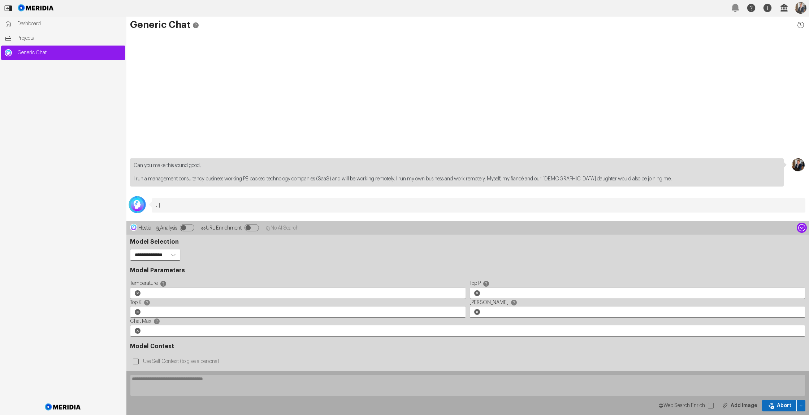 This screenshot has width=809, height=415. I want to click on a: Projects, so click(63, 38).